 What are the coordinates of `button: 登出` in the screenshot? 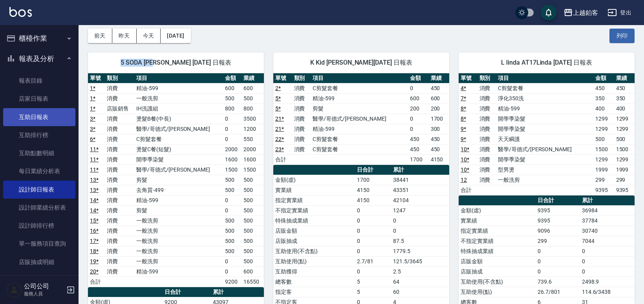 It's located at (619, 13).